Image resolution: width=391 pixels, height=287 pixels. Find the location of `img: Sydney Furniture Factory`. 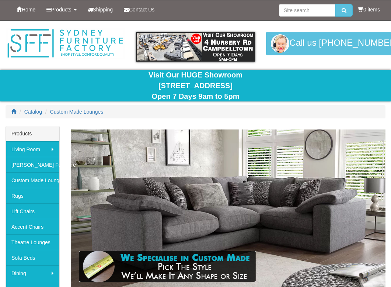

img: Sydney Furniture Factory is located at coordinates (65, 44).